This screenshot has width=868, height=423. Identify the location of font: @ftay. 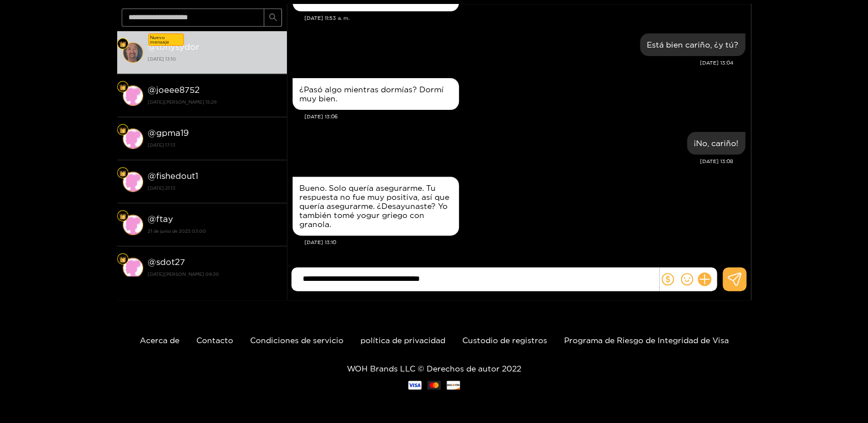
(161, 218).